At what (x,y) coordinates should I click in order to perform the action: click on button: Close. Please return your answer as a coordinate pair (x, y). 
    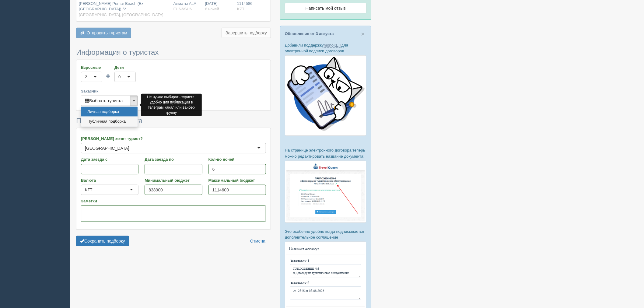
    Looking at the image, I should click on (363, 34).